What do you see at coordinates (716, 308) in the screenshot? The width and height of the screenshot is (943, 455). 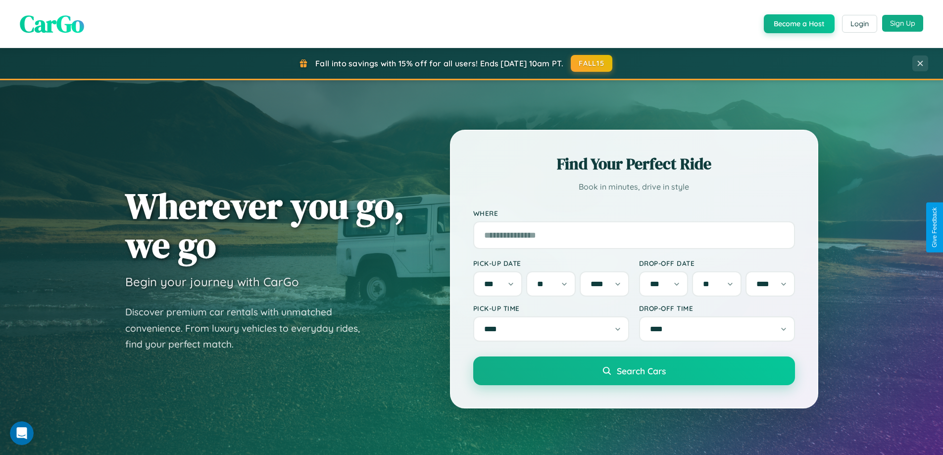 I see `label: Drop-off Time` at bounding box center [716, 308].